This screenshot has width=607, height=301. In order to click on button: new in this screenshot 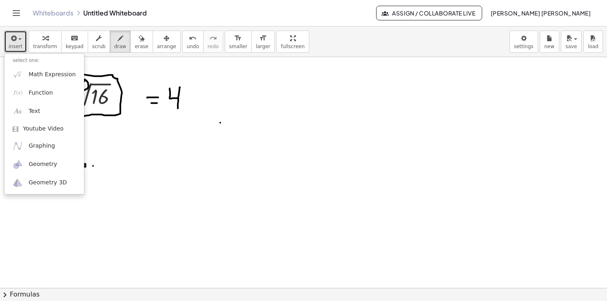, I will do `click(550, 42)`.